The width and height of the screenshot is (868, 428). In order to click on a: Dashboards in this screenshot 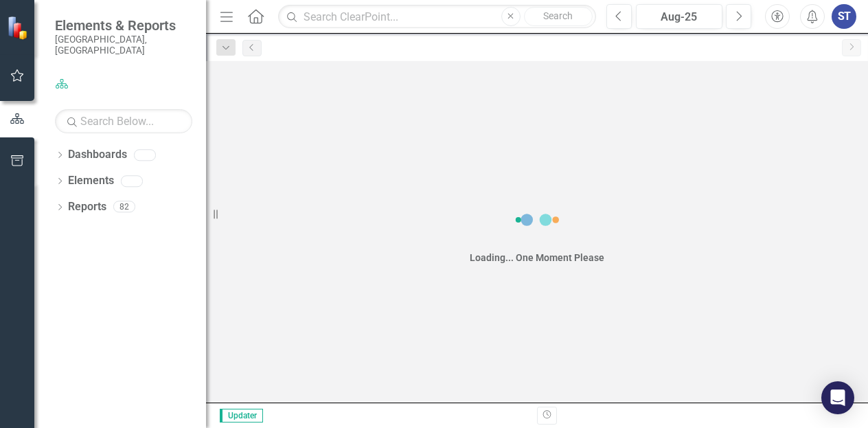, I will do `click(97, 155)`.